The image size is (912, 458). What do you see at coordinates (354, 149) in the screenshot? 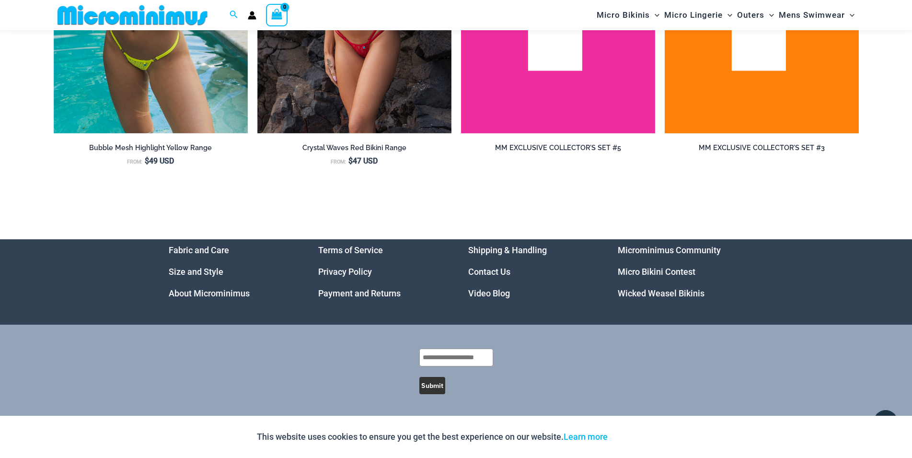
I see `a: Crystal Waves Red Bikini Range` at bounding box center [354, 149].